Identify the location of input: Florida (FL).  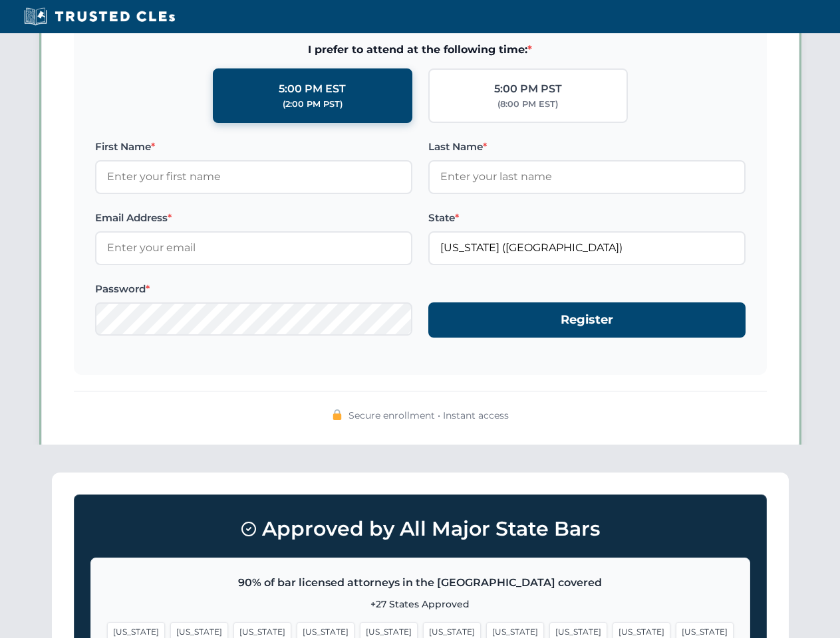
(586, 248).